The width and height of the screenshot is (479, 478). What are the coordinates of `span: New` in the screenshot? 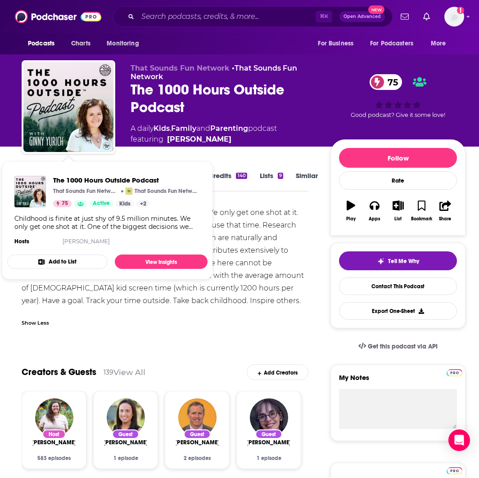 It's located at (376, 9).